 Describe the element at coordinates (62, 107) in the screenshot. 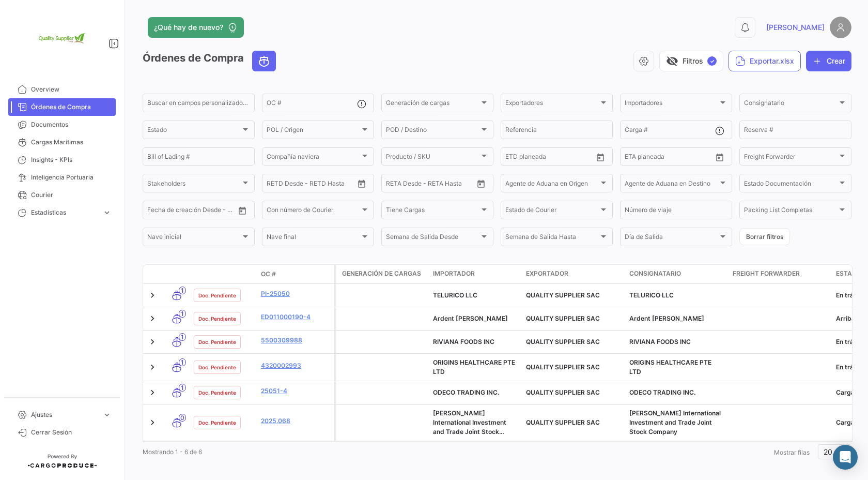

I see `a: Órdenes de Compra` at that location.